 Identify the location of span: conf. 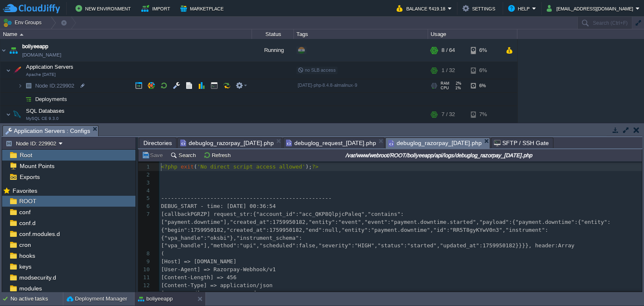
(25, 212).